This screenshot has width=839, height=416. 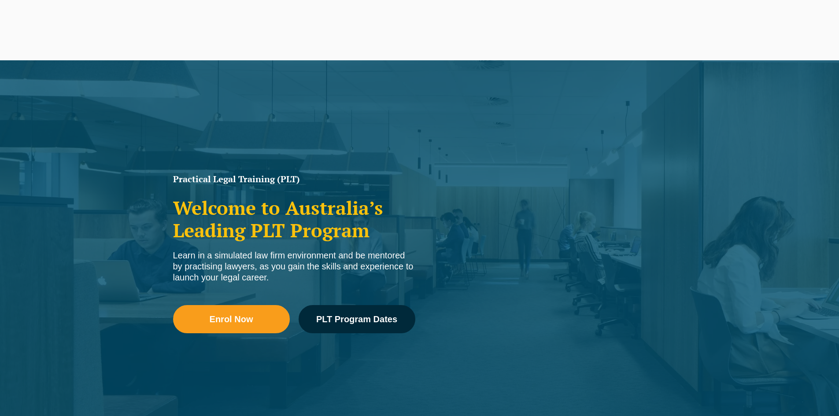 I want to click on h2: Welcome to Australia’s Leading PLT Program, so click(x=294, y=219).